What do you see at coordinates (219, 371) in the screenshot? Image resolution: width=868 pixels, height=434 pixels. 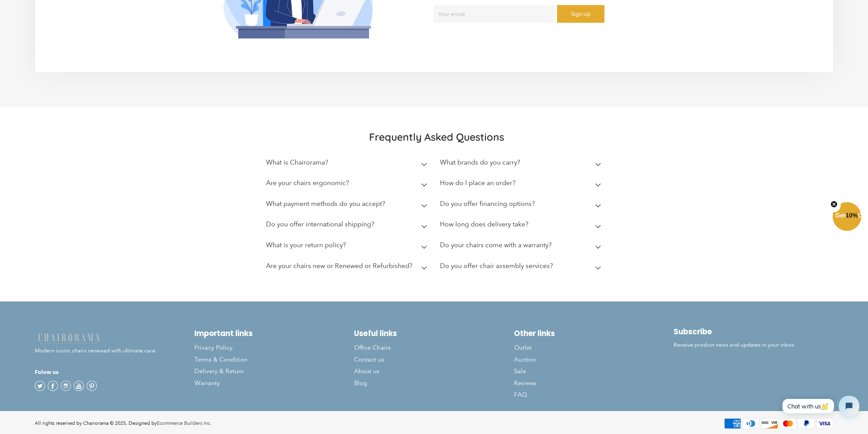 I see `span: Delivery & Return` at bounding box center [219, 371].